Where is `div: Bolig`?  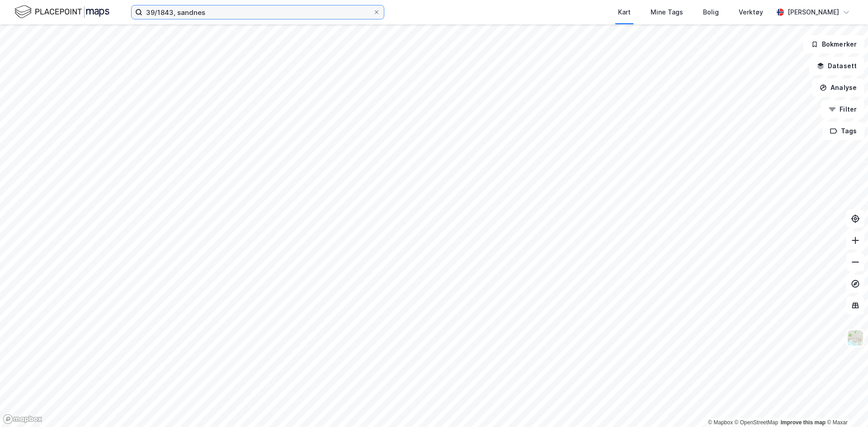
div: Bolig is located at coordinates (711, 12).